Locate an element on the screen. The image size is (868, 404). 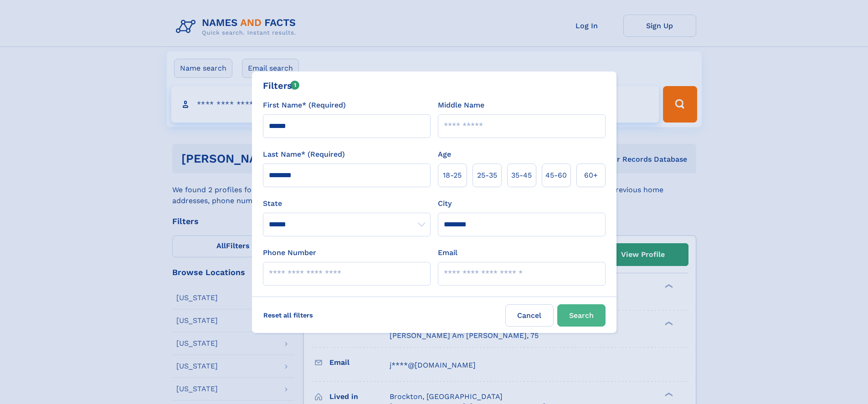
label: City is located at coordinates (445, 204).